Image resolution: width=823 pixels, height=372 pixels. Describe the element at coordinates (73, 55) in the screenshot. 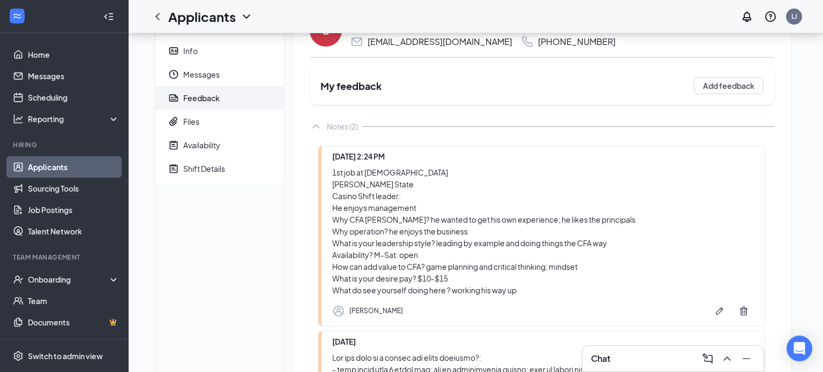

I see `a: Home` at that location.